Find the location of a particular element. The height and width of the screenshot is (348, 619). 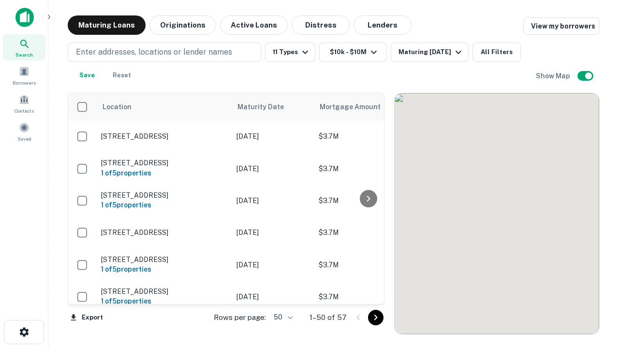

div: Search is located at coordinates (24, 47).